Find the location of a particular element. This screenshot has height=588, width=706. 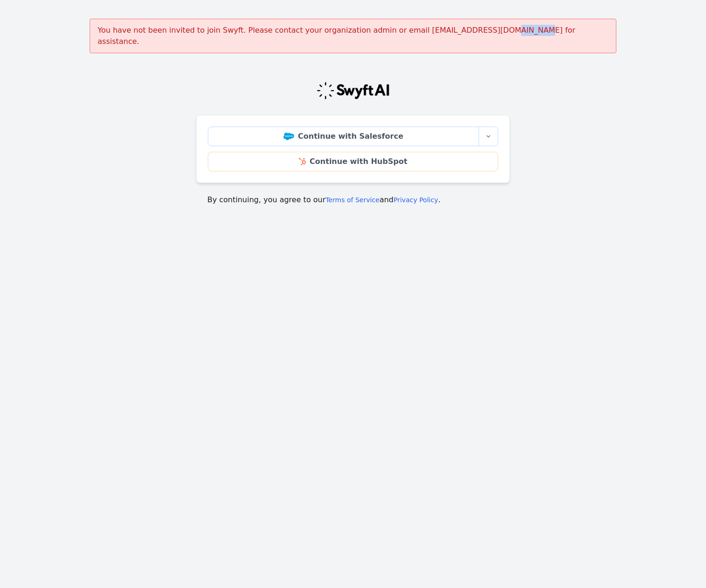

div: You have not been invited to join Swyft. Please contact your organization admin or email [EMAIL_A... is located at coordinates (353, 36).